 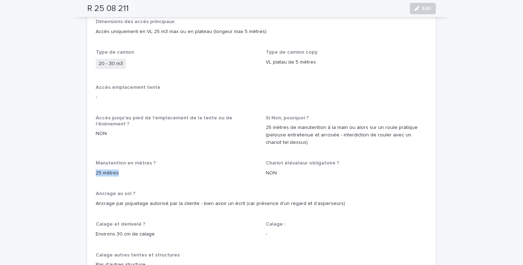 I want to click on span: Edit, so click(x=426, y=9).